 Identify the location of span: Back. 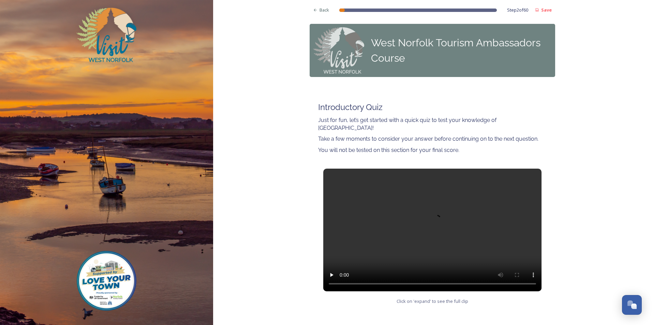
(324, 10).